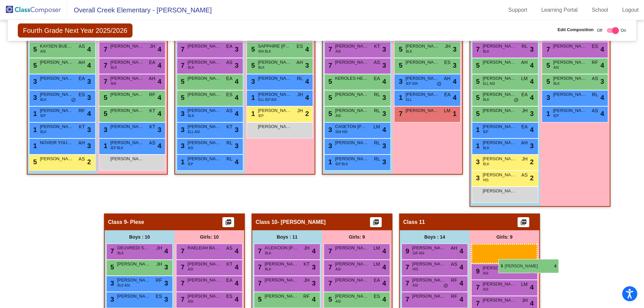 This screenshot has width=644, height=308. Describe the element at coordinates (600, 10) in the screenshot. I see `a: School` at that location.